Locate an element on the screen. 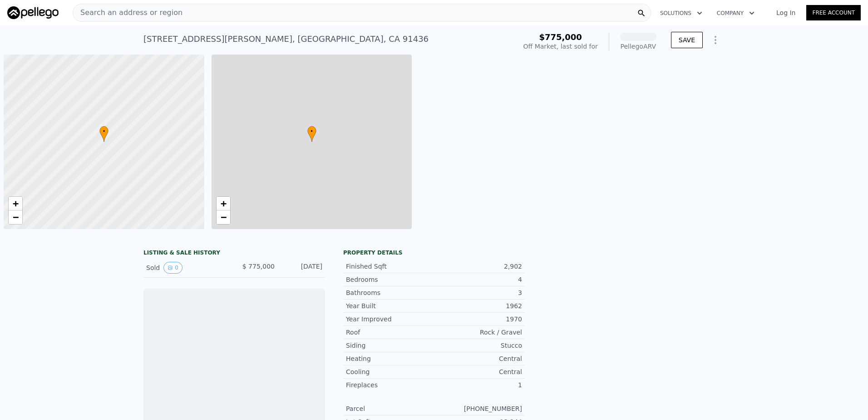  span: $ 775,000 is located at coordinates (258, 266).